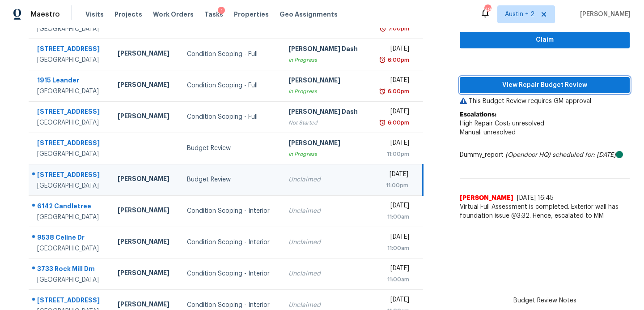 This screenshot has width=644, height=310. I want to click on span: Claim, so click(545, 40).